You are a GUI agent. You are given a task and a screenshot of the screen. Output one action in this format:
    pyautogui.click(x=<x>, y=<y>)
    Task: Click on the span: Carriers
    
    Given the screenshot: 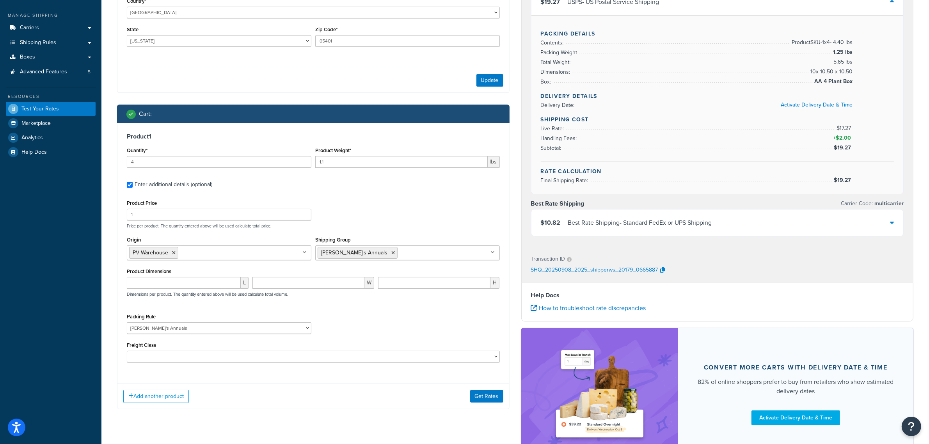 What is the action you would take?
    pyautogui.click(x=29, y=28)
    